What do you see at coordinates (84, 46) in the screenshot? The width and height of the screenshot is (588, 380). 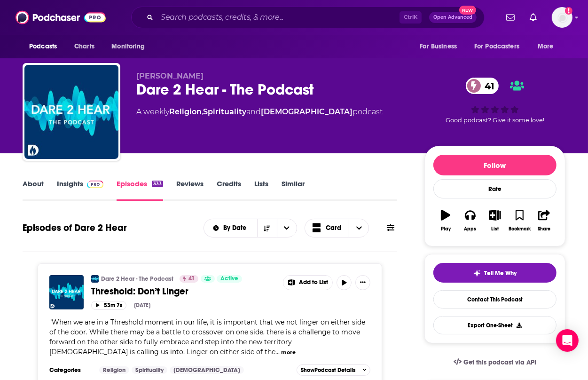 I see `a: Charts` at bounding box center [84, 46].